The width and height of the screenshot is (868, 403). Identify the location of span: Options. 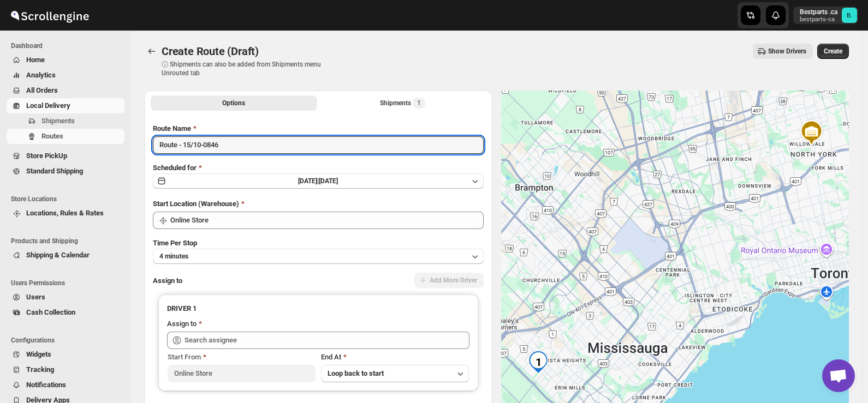
(234, 103).